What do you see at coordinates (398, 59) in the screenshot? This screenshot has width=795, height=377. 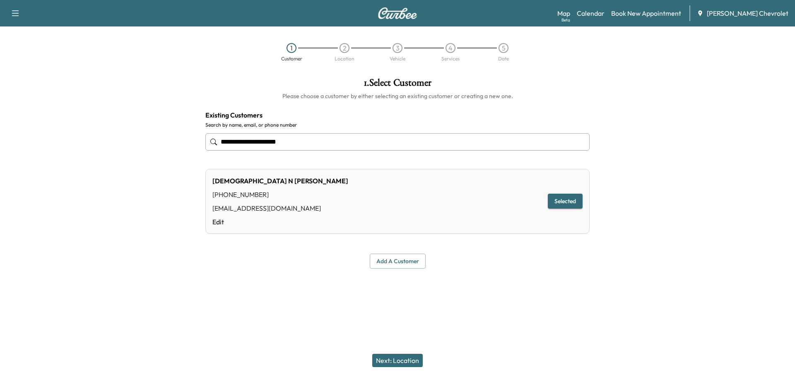 I see `div: Vehicle` at bounding box center [398, 59].